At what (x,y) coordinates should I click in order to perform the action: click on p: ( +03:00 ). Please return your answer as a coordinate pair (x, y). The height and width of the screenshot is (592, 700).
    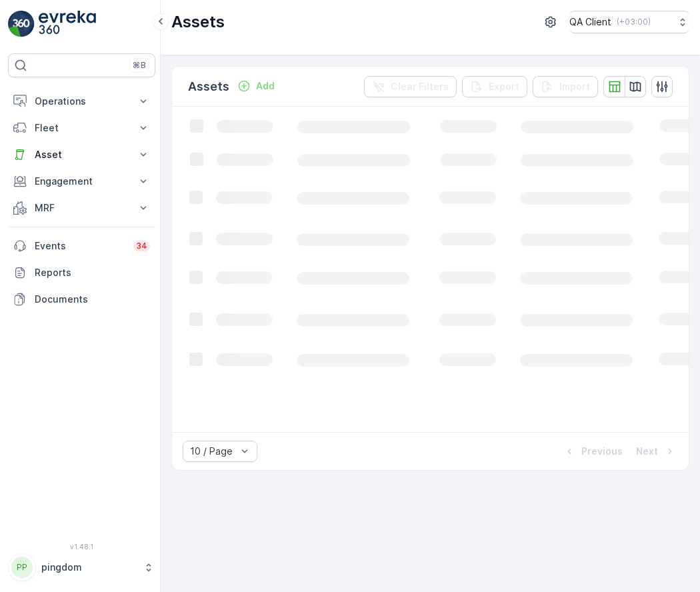
    Looking at the image, I should click on (633, 22).